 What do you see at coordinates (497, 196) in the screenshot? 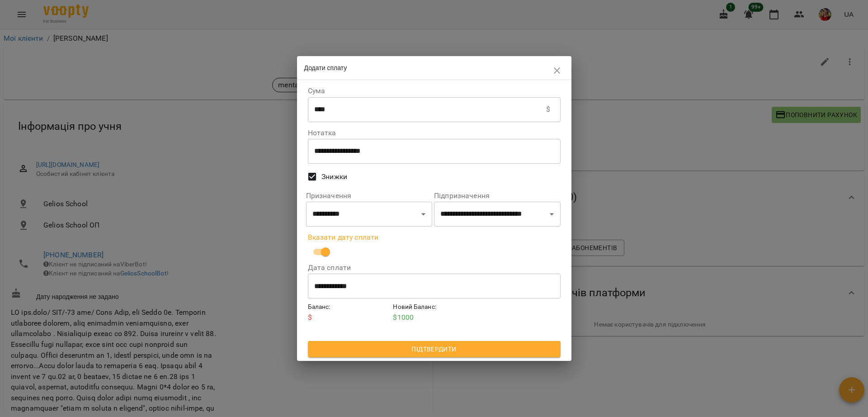
I see `label: Підпризначення` at bounding box center [497, 196].